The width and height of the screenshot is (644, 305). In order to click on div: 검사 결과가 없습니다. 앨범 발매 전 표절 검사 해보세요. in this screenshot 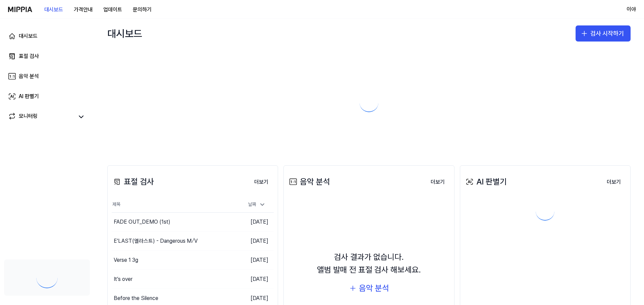, I will do `click(369, 263)`.